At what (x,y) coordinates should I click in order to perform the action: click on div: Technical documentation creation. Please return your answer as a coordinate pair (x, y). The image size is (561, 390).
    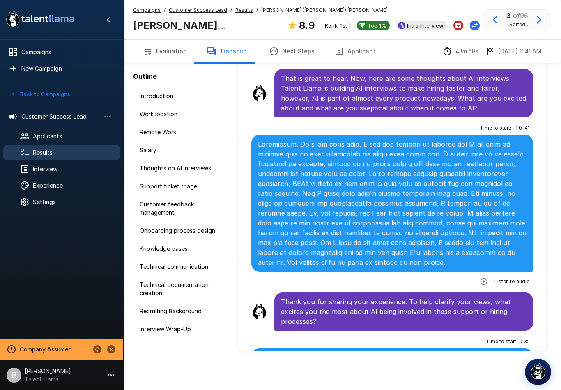
    Looking at the image, I should click on (181, 289).